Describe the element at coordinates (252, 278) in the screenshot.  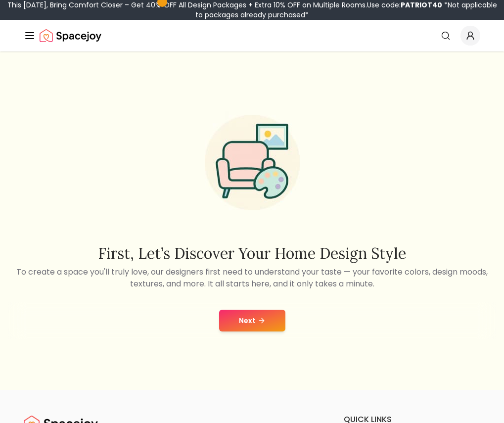
I see `p: To create a space you'll truly love, our designers first need to understand your taste — your fav...` at that location.